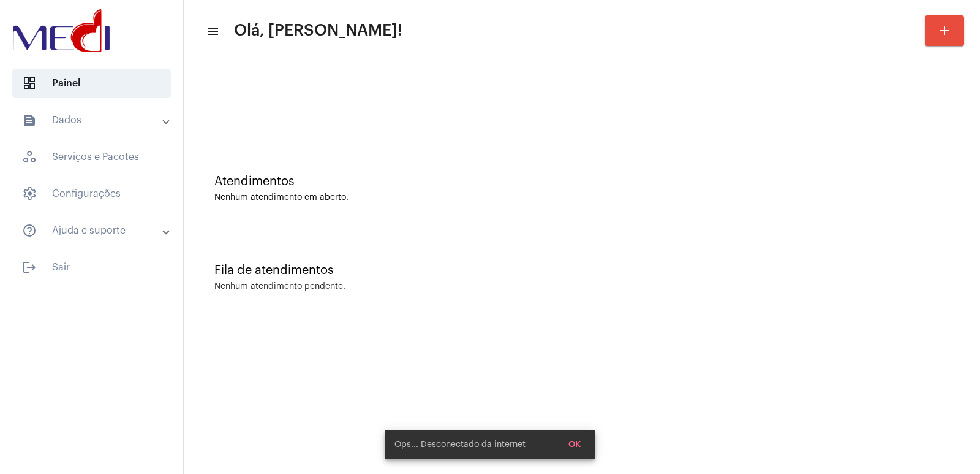 This screenshot has width=980, height=474. I want to click on span: Painel, so click(92, 83).